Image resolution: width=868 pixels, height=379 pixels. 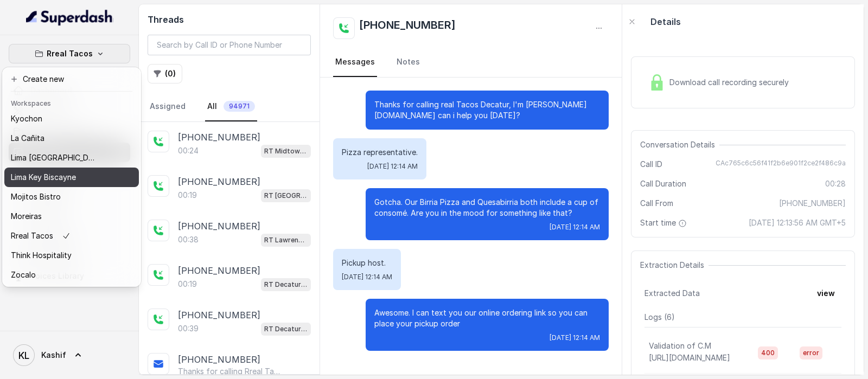 What do you see at coordinates (43, 177) in the screenshot?
I see `p: Lima Key Biscayne` at bounding box center [43, 177].